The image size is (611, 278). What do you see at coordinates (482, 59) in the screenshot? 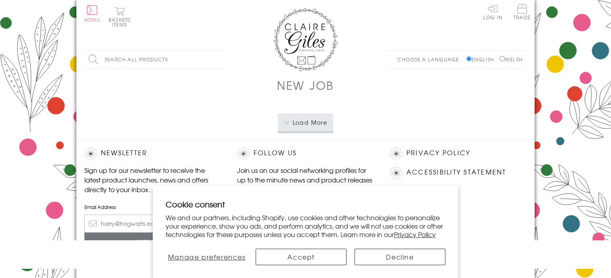
I see `label: English` at bounding box center [482, 59].